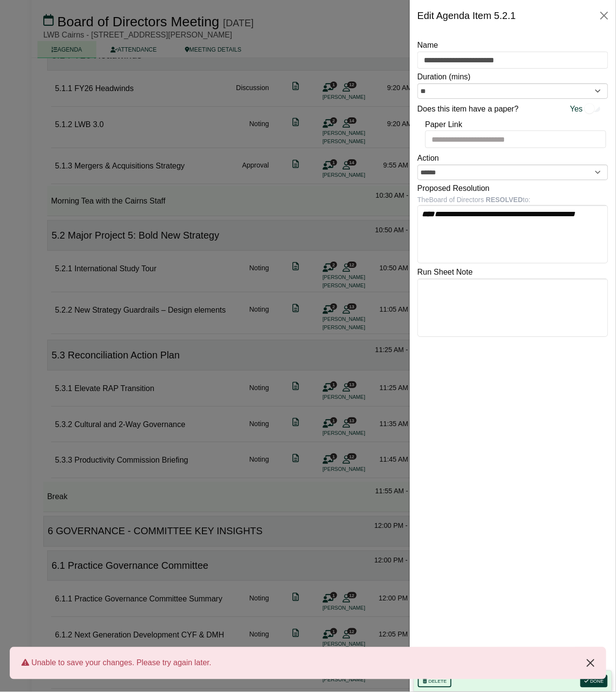 The width and height of the screenshot is (616, 692). Describe the element at coordinates (428, 158) in the screenshot. I see `label: Action` at that location.